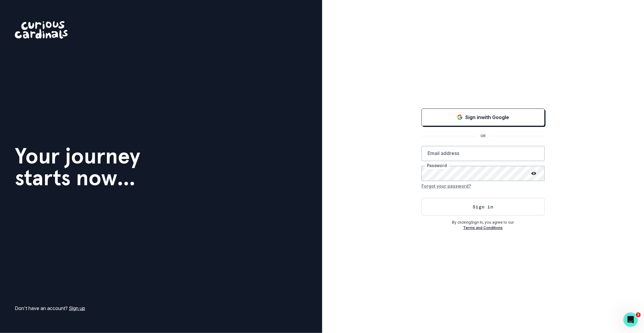 The height and width of the screenshot is (333, 644). Describe the element at coordinates (483, 228) in the screenshot. I see `a: Terms and Conditions` at that location.